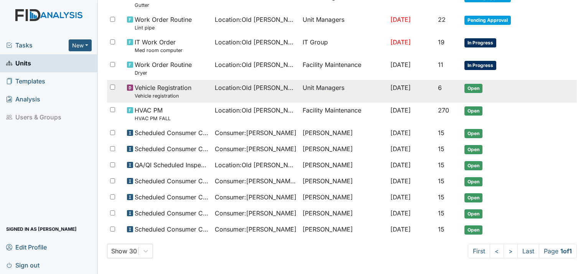 The height and width of the screenshot is (274, 586). I want to click on span: 22, so click(441, 20).